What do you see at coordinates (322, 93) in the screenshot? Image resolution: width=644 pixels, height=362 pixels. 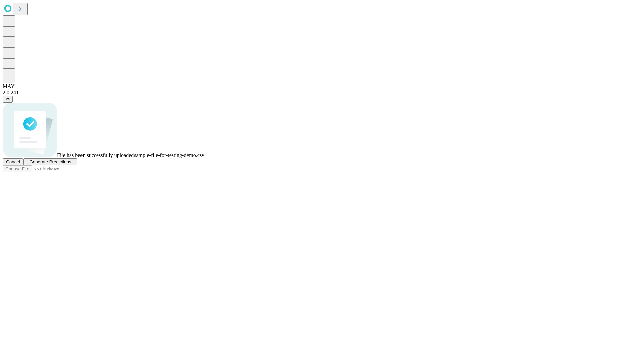 I see `div: 2.0.241` at bounding box center [322, 93].